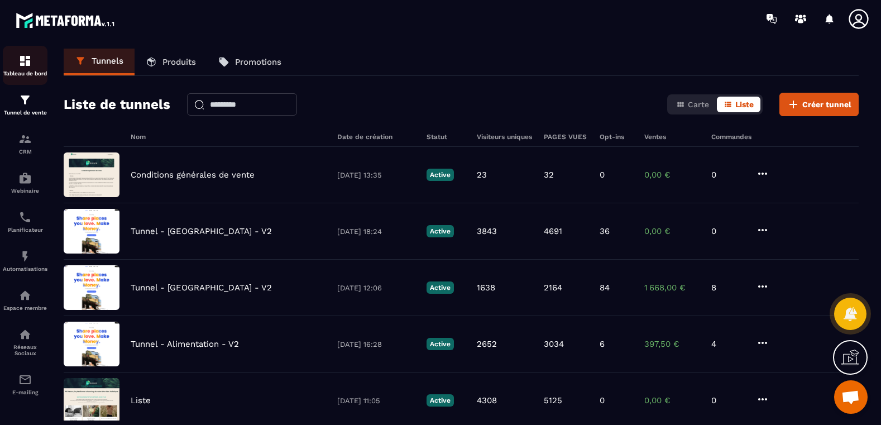 This screenshot has width=881, height=425. Describe the element at coordinates (141, 400) in the screenshot. I see `p: Liste` at that location.